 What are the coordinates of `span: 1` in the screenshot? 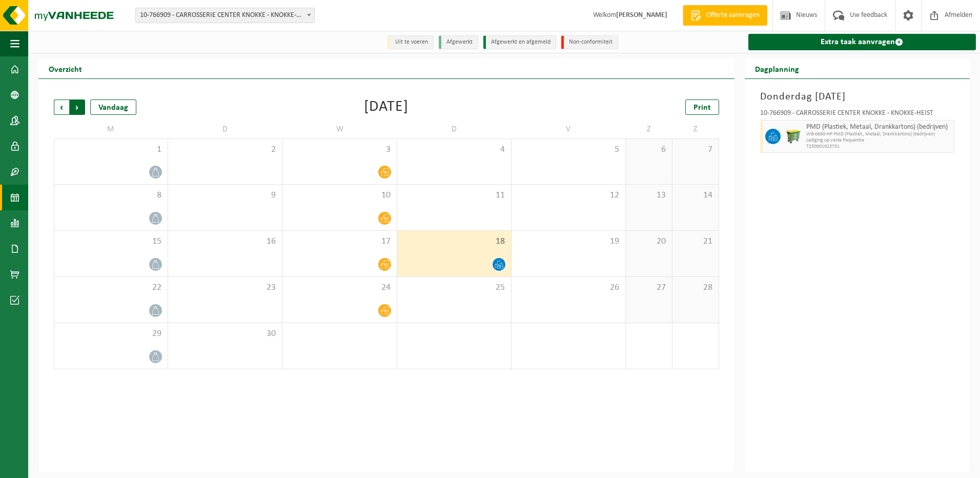 It's located at (111, 150).